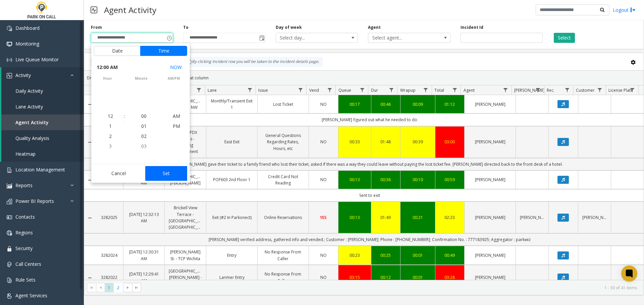 The image size is (644, 305). Describe the element at coordinates (300, 90) in the screenshot. I see `a: Issue Filter Menu` at that location.